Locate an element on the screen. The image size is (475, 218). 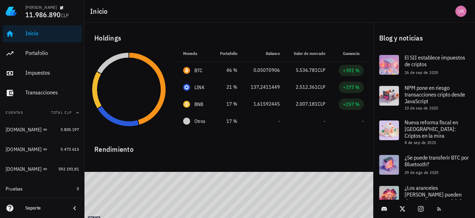
span: 8 de sep de 2025 is located at coordinates (420, 142).